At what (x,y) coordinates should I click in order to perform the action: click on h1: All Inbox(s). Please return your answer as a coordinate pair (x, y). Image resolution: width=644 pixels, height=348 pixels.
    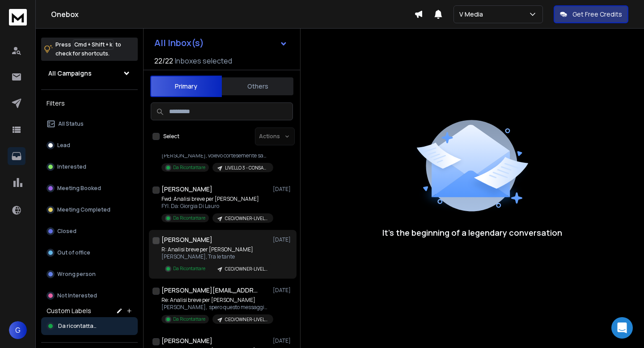
    Looking at the image, I should click on (179, 43).